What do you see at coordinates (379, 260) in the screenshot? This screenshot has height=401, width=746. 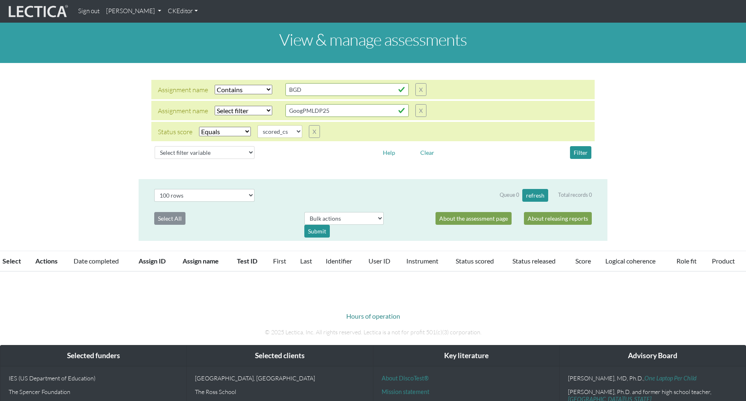 I see `a: User ID` at bounding box center [379, 260].